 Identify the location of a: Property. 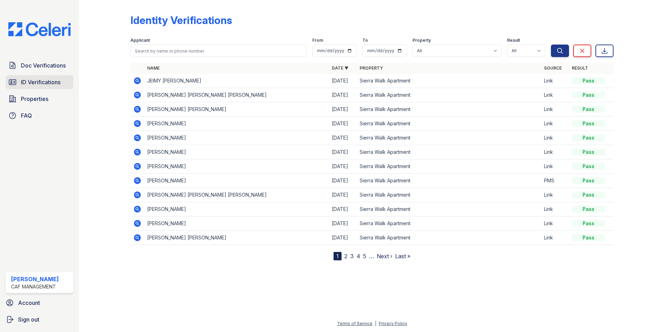
(371, 68).